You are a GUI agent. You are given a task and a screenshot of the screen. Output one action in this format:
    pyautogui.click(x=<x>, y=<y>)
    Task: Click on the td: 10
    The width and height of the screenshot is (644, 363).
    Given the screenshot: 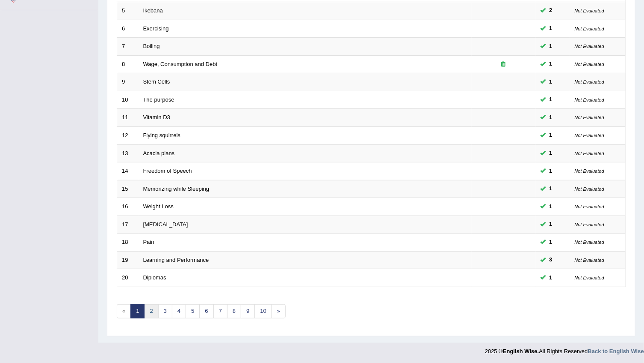 What is the action you would take?
    pyautogui.click(x=128, y=99)
    